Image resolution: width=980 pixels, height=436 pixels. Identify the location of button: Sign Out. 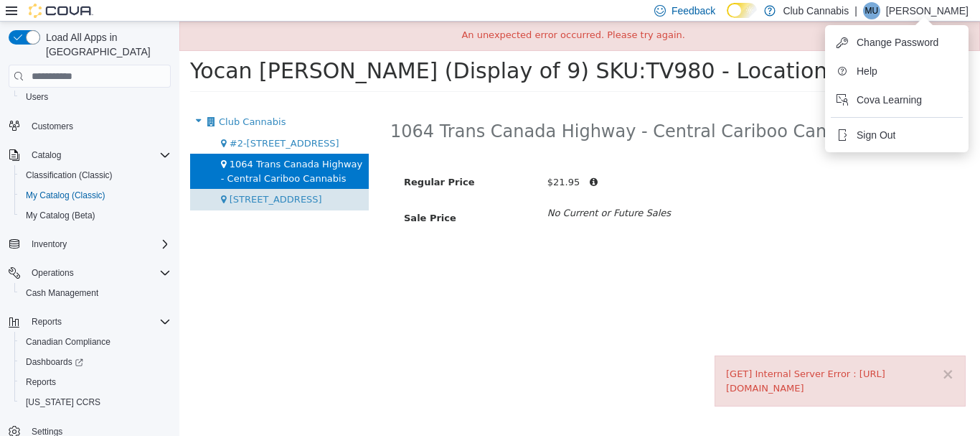
(897, 135).